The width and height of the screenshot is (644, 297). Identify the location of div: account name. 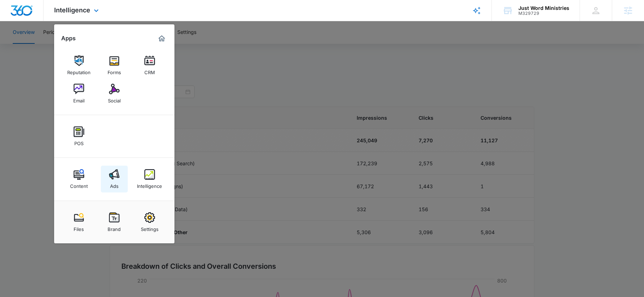
(544, 8).